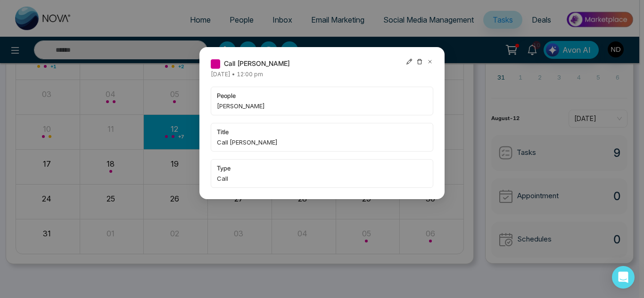 This screenshot has height=298, width=644. I want to click on span: Call, so click(322, 179).